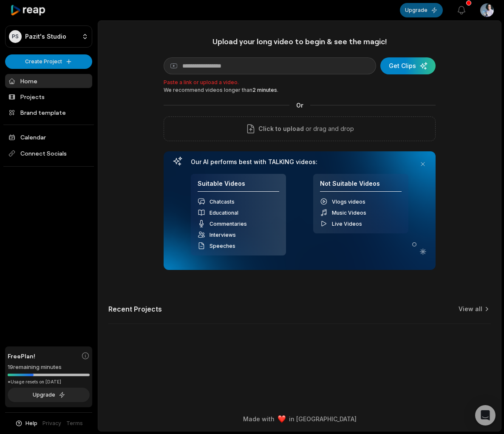 The width and height of the screenshot is (504, 434). What do you see at coordinates (300, 83) in the screenshot?
I see `p: Paste a link or upload a video.` at bounding box center [300, 83].